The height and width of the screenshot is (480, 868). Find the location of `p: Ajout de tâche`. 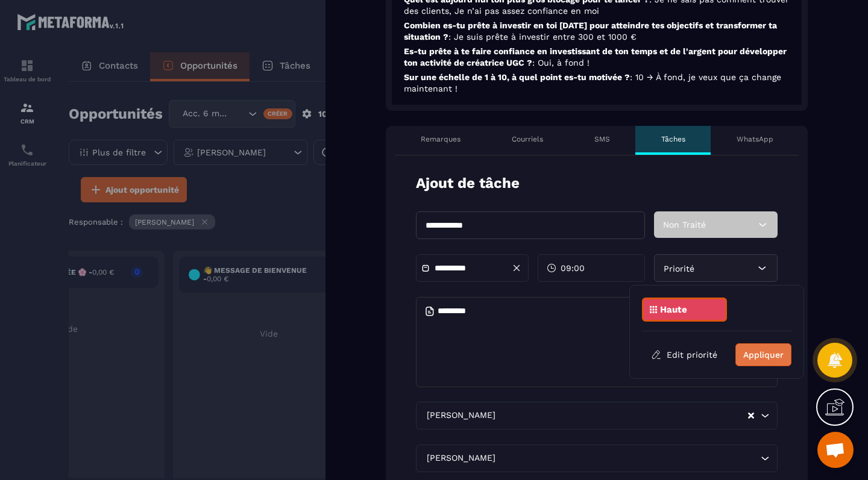

p: Ajout de tâche is located at coordinates (468, 183).